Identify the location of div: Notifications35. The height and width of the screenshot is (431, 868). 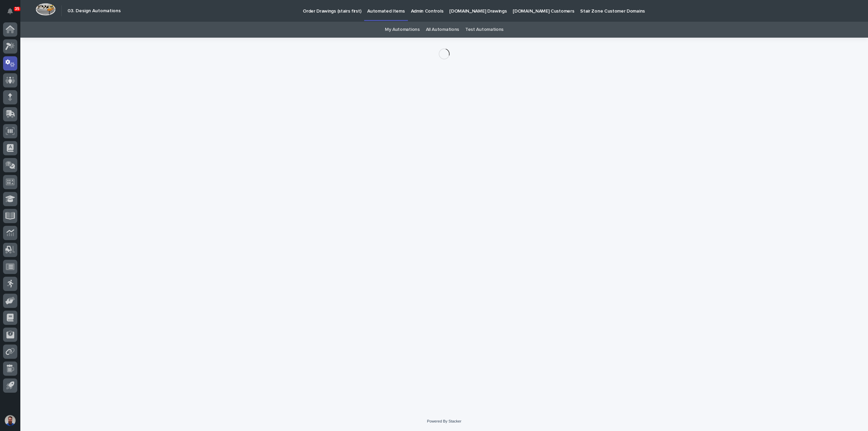
(13, 14).